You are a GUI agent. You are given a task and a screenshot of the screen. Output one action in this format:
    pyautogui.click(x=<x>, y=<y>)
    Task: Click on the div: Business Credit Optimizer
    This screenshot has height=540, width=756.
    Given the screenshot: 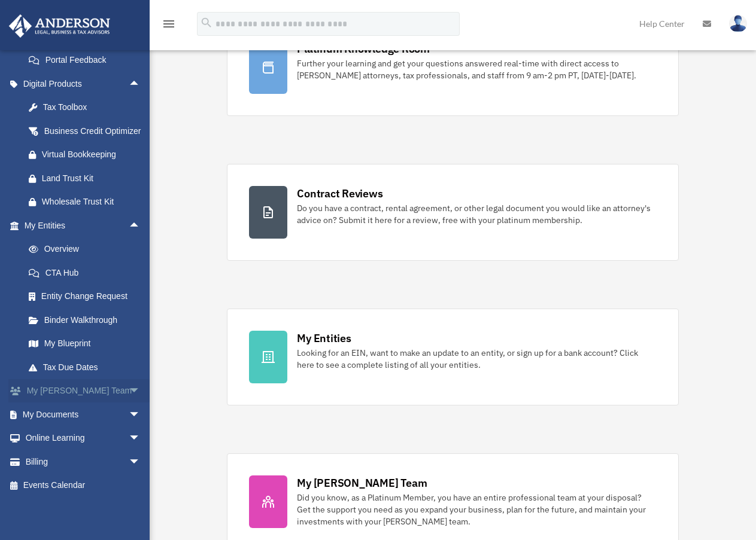 What is the action you would take?
    pyautogui.click(x=92, y=131)
    